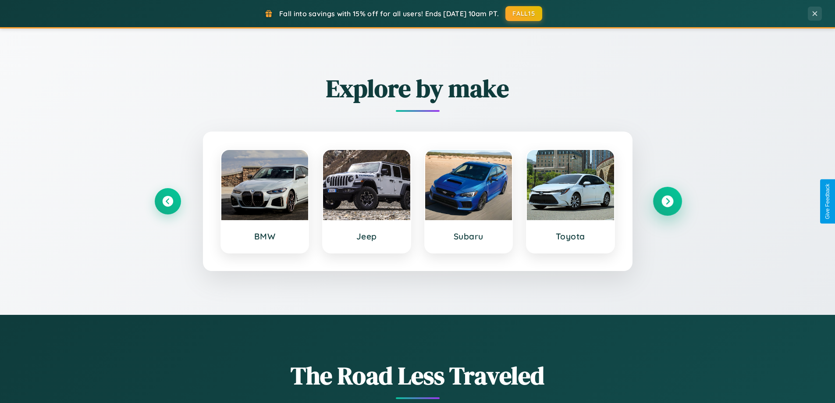 Image resolution: width=835 pixels, height=403 pixels. Describe the element at coordinates (571, 236) in the screenshot. I see `h3: Toyota` at that location.